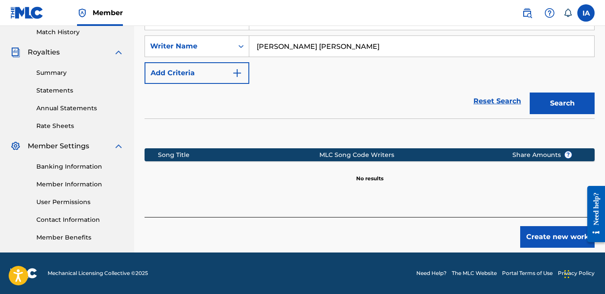 The height and width of the screenshot is (294, 605). What do you see at coordinates (189, 46) in the screenshot?
I see `div: Writer Name` at bounding box center [189, 46].